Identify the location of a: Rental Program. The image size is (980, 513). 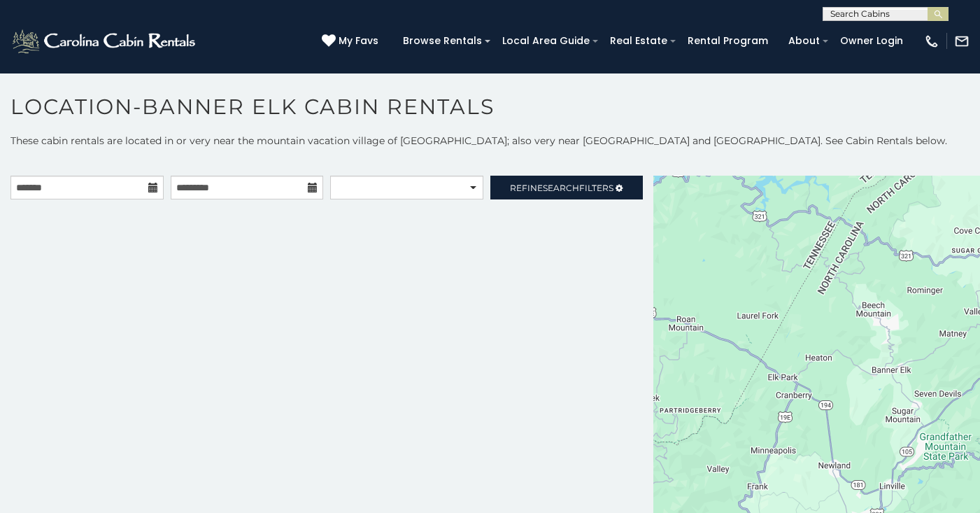
(727, 41).